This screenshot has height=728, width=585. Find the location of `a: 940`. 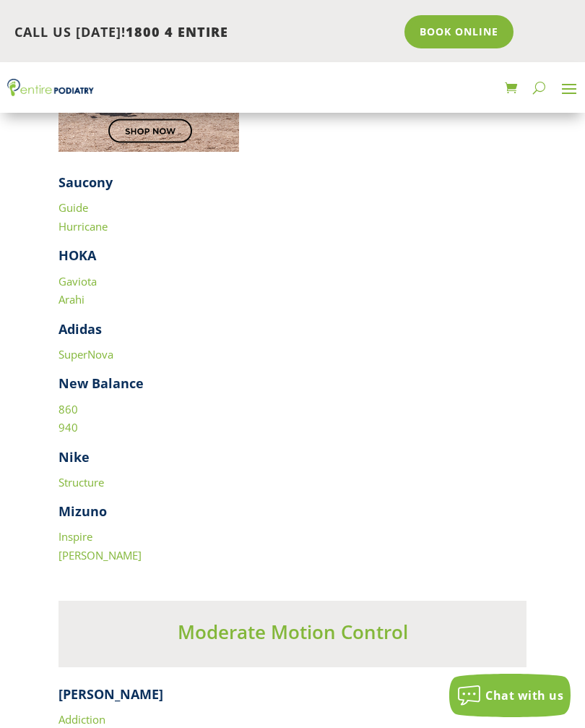

a: 940 is located at coordinates (68, 427).